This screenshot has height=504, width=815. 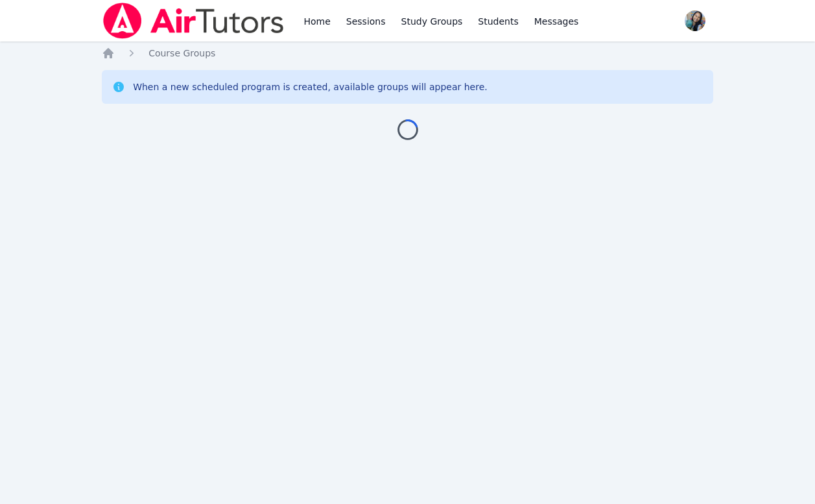 I want to click on div: When a new scheduled program is created, available groups will appear here., so click(x=310, y=87).